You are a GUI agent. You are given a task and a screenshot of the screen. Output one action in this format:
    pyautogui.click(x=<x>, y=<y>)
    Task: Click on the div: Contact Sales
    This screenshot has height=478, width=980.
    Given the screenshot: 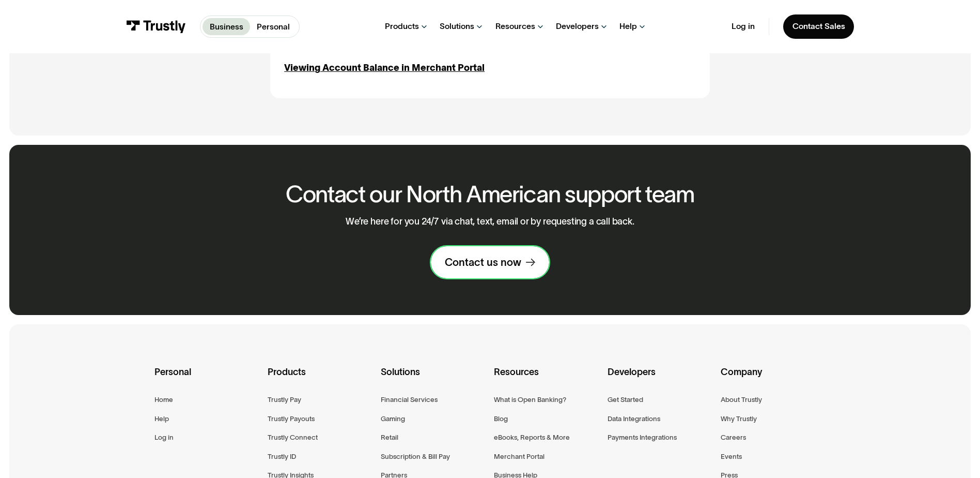 What is the action you would take?
    pyautogui.click(x=819, y=27)
    